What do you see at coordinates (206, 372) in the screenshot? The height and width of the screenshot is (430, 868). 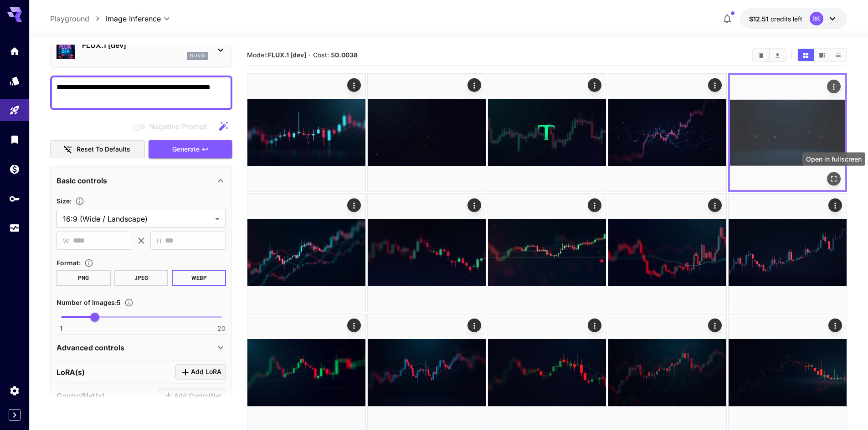 I see `span: Add LoRA` at bounding box center [206, 372].